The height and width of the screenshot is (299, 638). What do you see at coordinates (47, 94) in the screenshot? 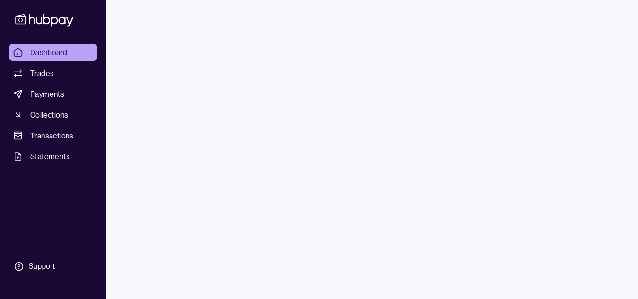
I see `span: Payments` at bounding box center [47, 94].